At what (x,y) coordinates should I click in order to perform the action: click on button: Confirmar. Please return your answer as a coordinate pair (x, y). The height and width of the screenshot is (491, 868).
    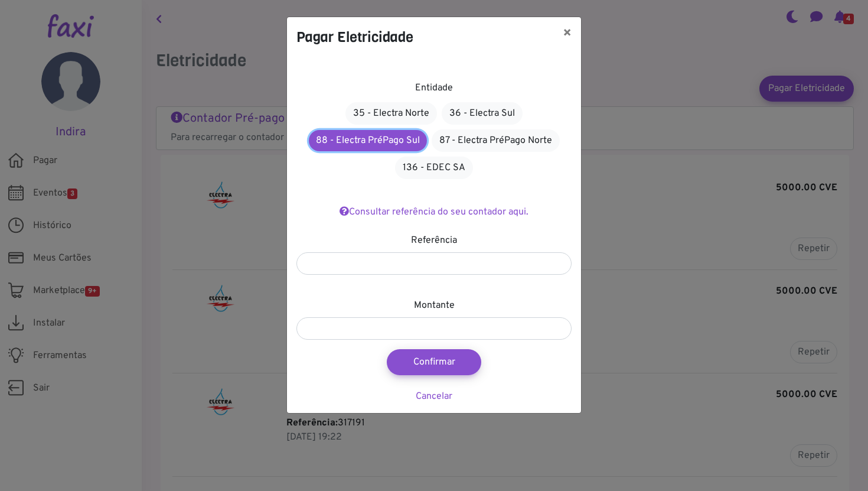
    Looking at the image, I should click on (434, 362).